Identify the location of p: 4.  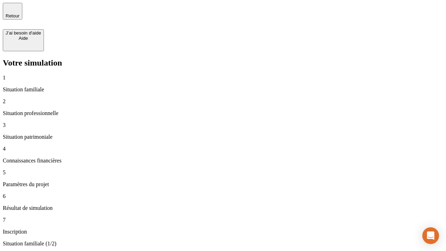
(223, 149).